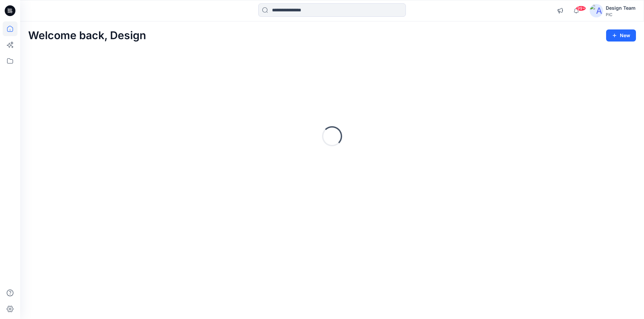 The height and width of the screenshot is (319, 644). I want to click on div: PIC, so click(620, 14).